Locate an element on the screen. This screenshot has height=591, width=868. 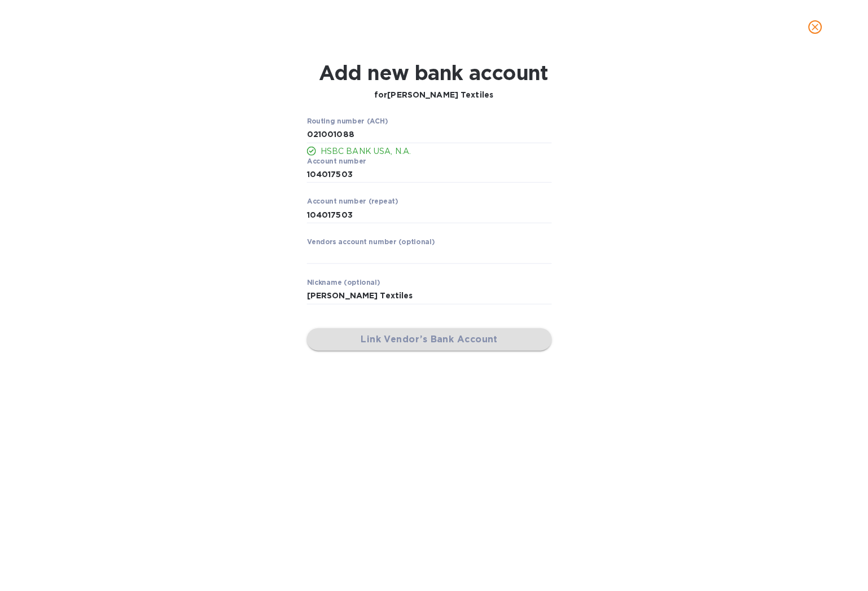
label: Account number is located at coordinates (336, 162).